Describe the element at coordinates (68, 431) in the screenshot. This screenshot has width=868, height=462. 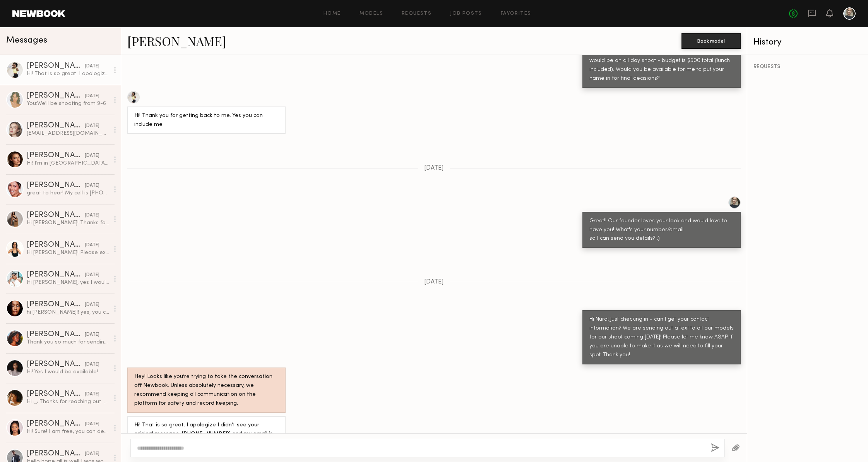
I see `div: Hi! Sure! I am free, you can definitely pit my name in for final decisions. Thanks so much!` at that location.